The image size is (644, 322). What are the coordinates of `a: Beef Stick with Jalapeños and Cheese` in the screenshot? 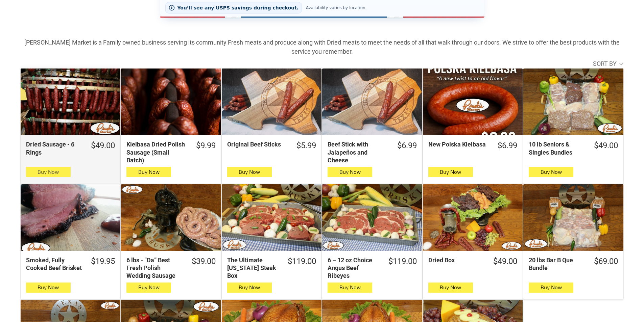 It's located at (372, 101).